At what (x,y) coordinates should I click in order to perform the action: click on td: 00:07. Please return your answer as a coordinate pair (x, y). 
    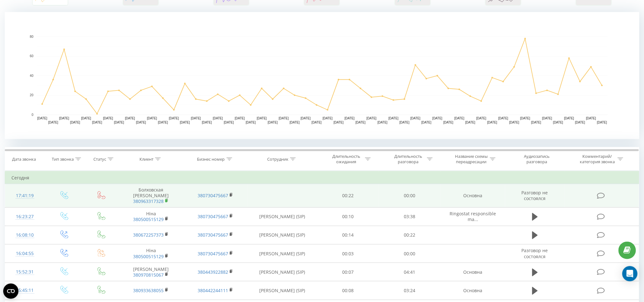
    Looking at the image, I should click on (348, 272).